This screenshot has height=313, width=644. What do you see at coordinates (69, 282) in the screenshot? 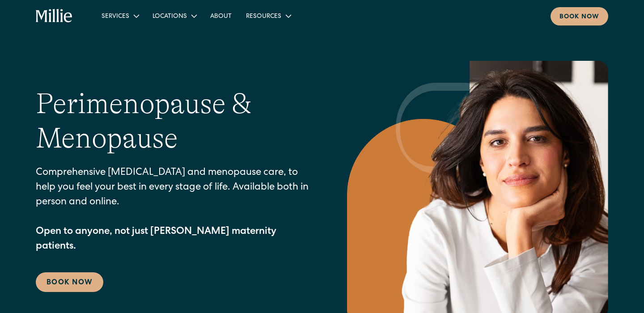
I see `a: Book Now` at bounding box center [69, 282].